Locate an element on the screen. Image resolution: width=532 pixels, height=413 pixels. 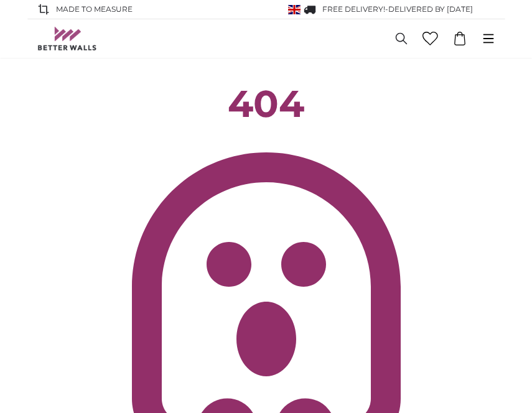
img: United Kingdom is located at coordinates (294, 10).